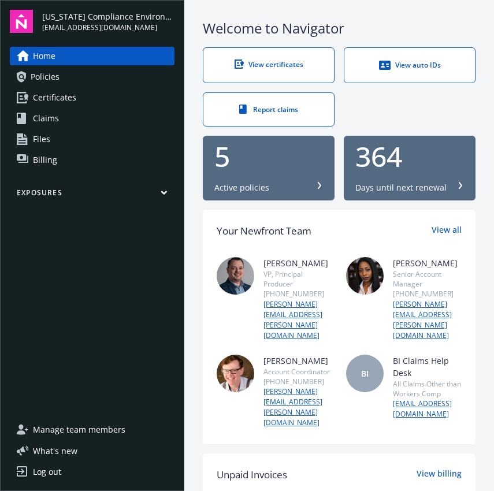  I want to click on button: 364Days until next renewal, so click(410, 168).